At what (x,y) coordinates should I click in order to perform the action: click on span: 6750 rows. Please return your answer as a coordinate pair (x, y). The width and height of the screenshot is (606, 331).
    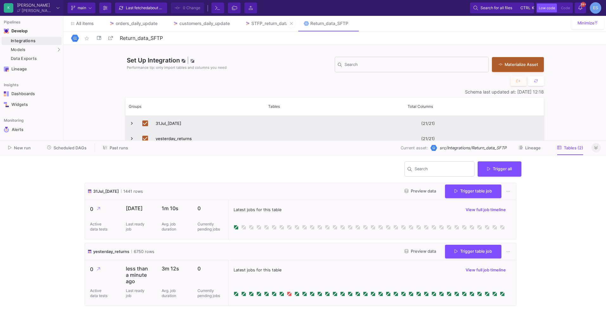
    Looking at the image, I should click on (143, 251).